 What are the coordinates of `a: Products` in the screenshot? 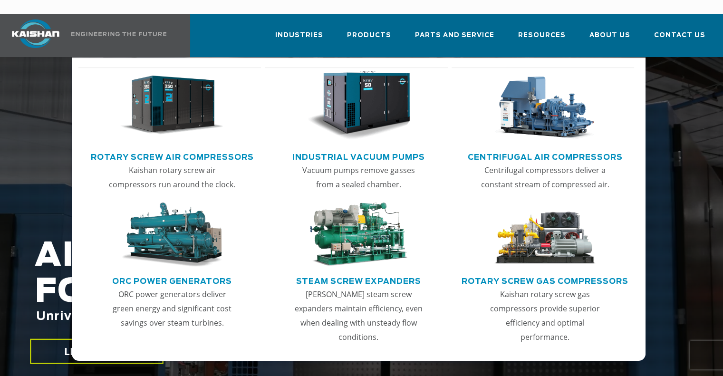 It's located at (369, 39).